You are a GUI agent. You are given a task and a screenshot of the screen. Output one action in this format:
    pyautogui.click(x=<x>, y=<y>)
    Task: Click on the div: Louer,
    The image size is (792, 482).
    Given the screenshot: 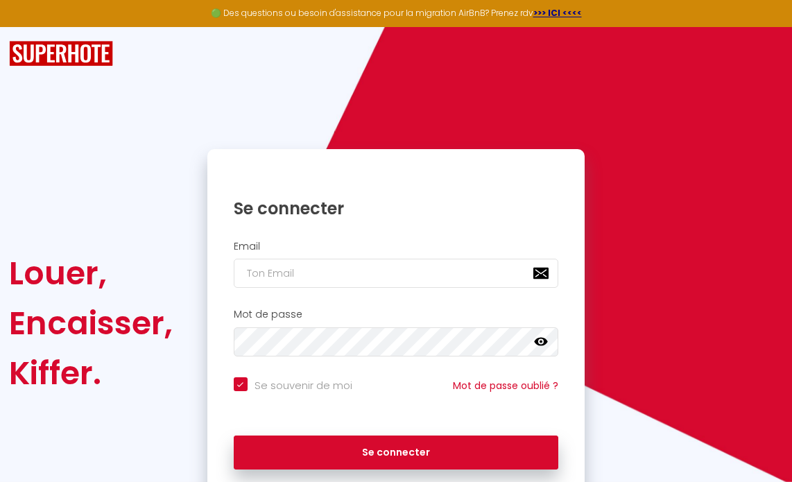 What is the action you would take?
    pyautogui.click(x=91, y=273)
    